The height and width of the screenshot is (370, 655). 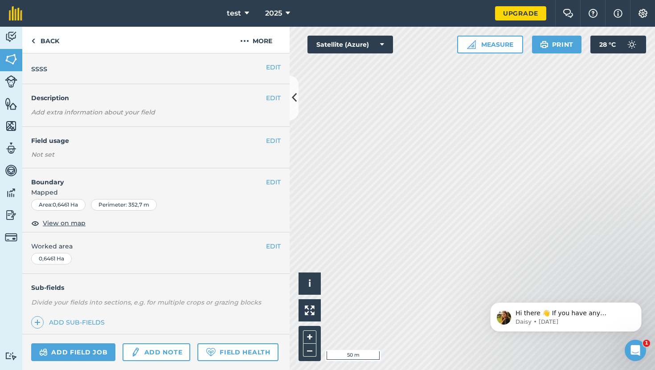 I want to click on a: Back, so click(x=45, y=40).